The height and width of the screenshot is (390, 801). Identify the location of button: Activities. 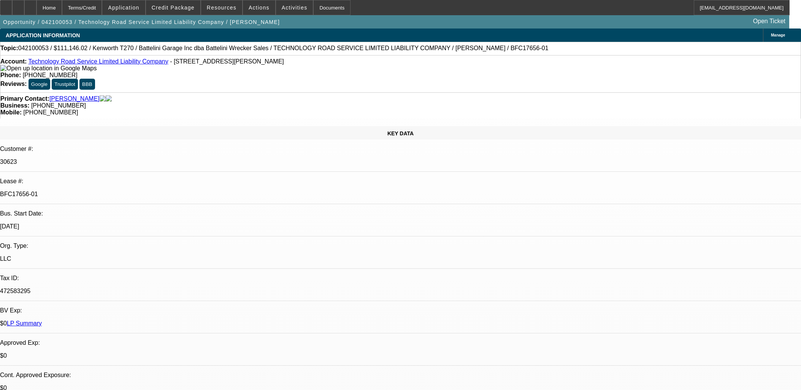
(295, 8).